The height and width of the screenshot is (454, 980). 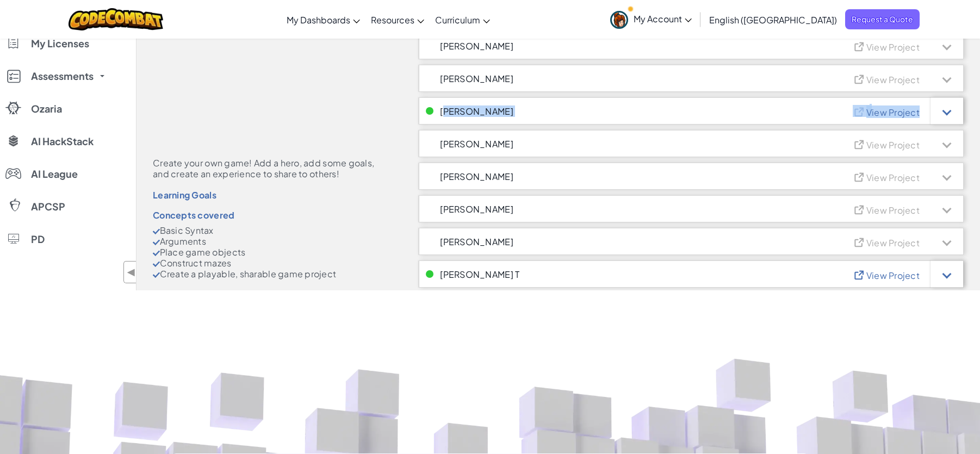 I want to click on span: My Licenses, so click(x=60, y=43).